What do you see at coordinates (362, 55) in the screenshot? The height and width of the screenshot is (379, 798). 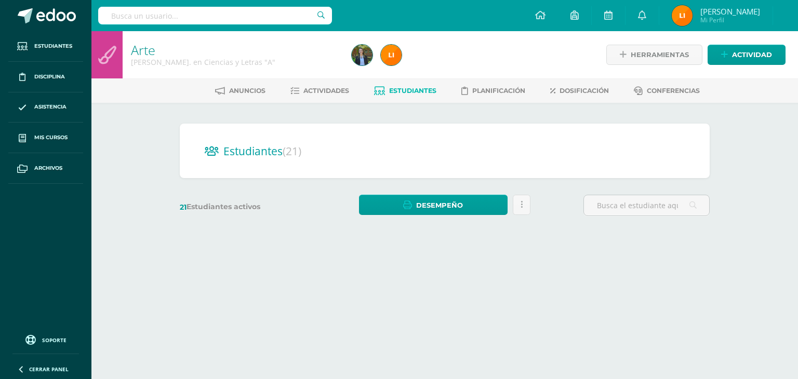 I see `img: 263df926455d1c941928614d974766ca.png` at bounding box center [362, 55].